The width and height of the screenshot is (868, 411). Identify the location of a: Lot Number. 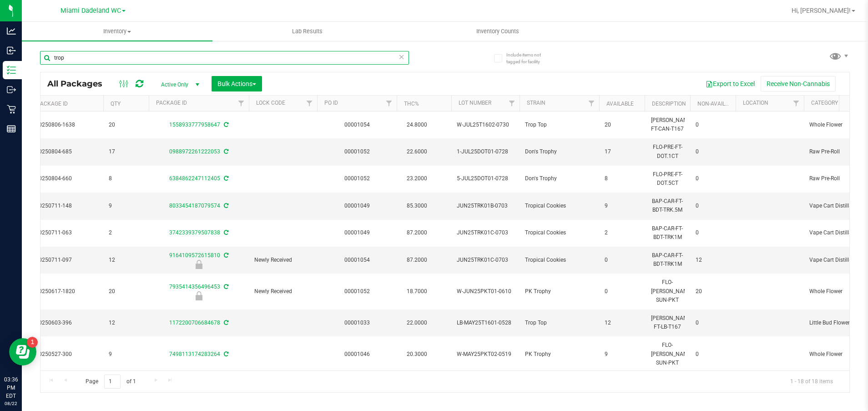
(475, 103).